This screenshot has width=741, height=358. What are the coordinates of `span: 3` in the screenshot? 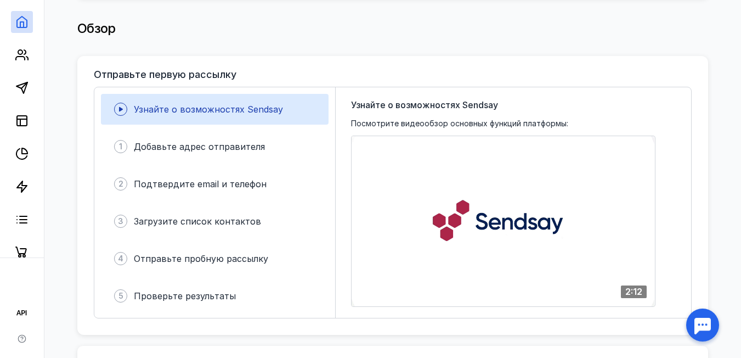 It's located at (121, 221).